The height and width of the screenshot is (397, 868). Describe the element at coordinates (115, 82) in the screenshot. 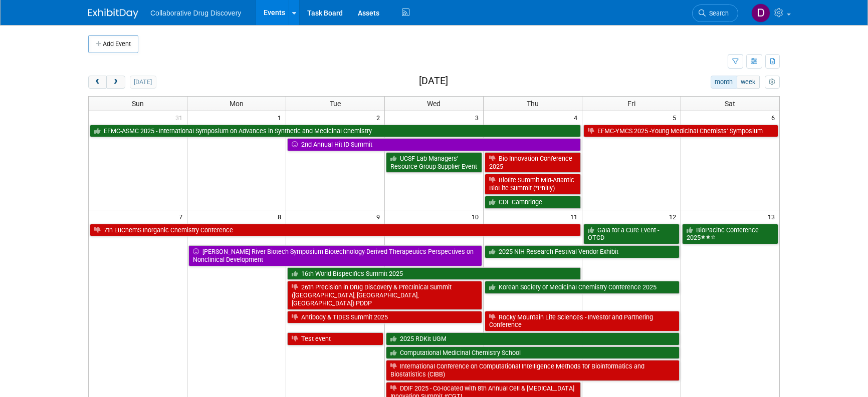

I see `button: next` at that location.